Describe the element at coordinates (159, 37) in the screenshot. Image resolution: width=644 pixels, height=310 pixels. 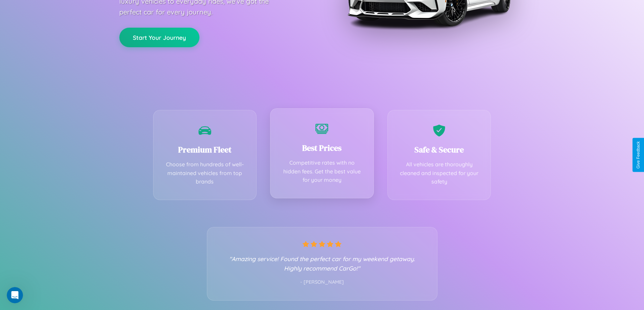
I see `button: Start Your Journey` at that location.